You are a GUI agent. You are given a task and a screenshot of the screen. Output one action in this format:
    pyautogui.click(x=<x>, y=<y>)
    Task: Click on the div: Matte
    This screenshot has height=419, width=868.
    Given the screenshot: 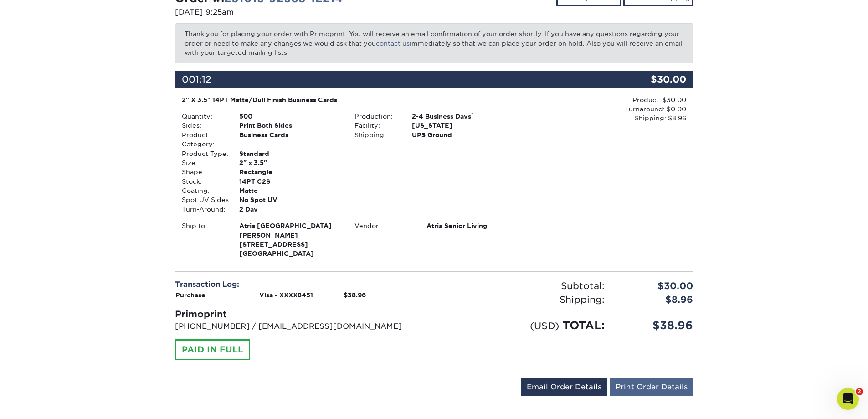 What is the action you would take?
    pyautogui.click(x=290, y=191)
    